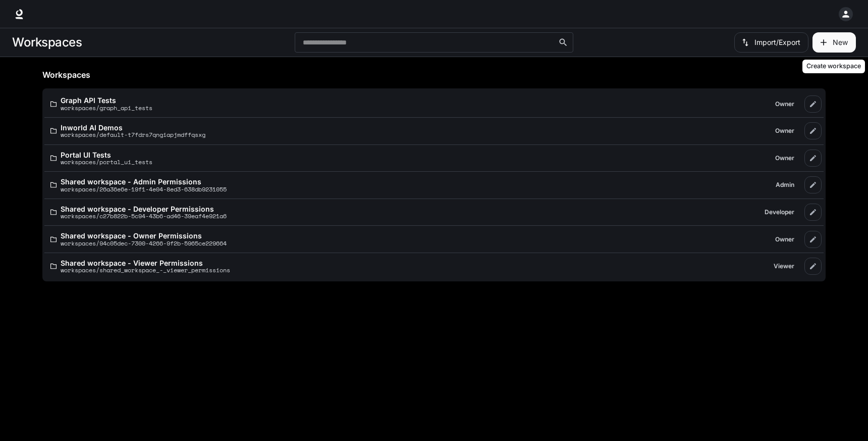 This screenshot has height=441, width=868. Describe the element at coordinates (107, 100) in the screenshot. I see `p: Graph API Tests` at that location.